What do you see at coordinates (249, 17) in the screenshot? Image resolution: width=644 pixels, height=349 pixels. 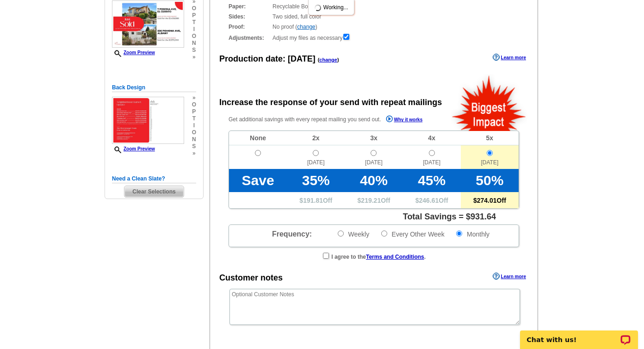 I see `strong: Sides:` at bounding box center [249, 17].